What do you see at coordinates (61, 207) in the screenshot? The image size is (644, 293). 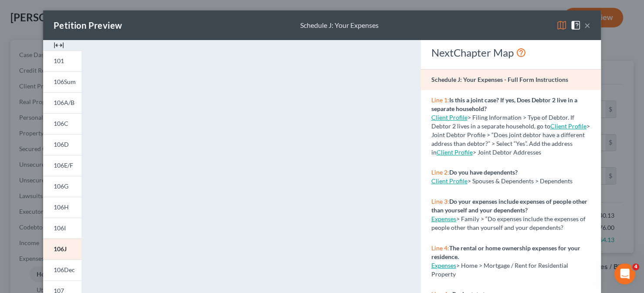 I see `span: 106H` at bounding box center [61, 207].